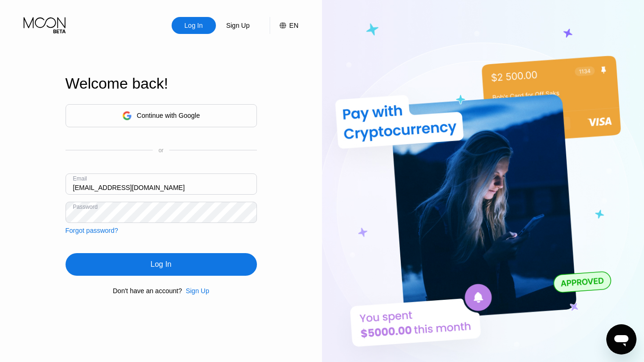 The image size is (644, 362). Describe the element at coordinates (161, 83) in the screenshot. I see `div: Welcome back!` at that location.